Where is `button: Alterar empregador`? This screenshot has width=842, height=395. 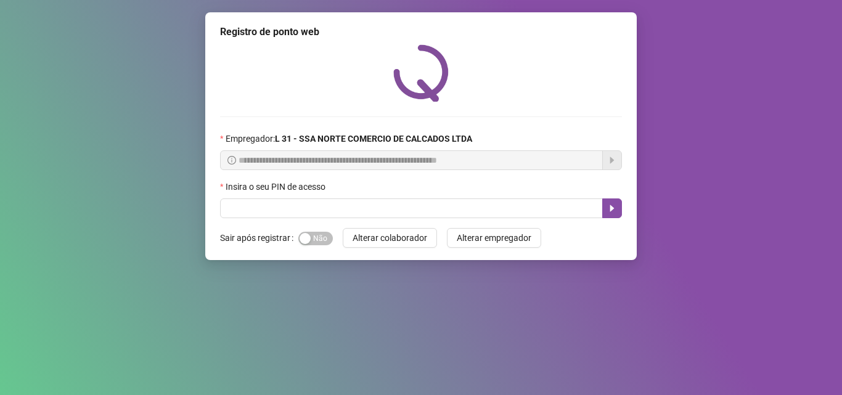 button: Alterar empregador is located at coordinates (494, 238).